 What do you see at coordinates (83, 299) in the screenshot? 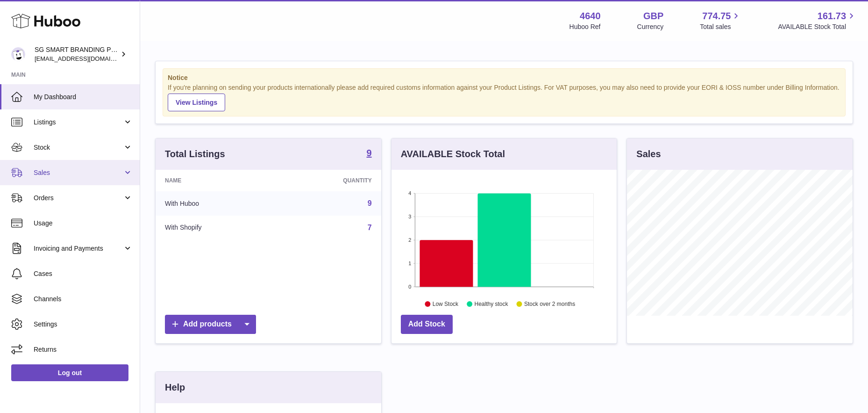
I see `span: Channels` at bounding box center [83, 299].